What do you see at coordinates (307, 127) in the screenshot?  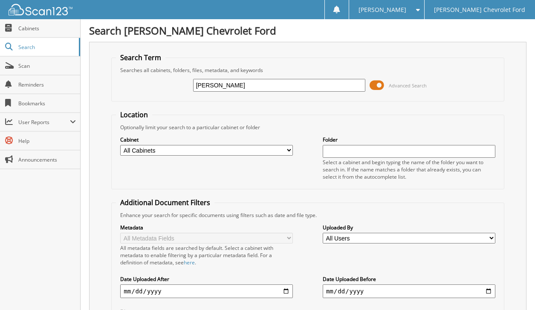 I see `div: Optionally limit your search to a particular cabinet or folder` at bounding box center [307, 127].